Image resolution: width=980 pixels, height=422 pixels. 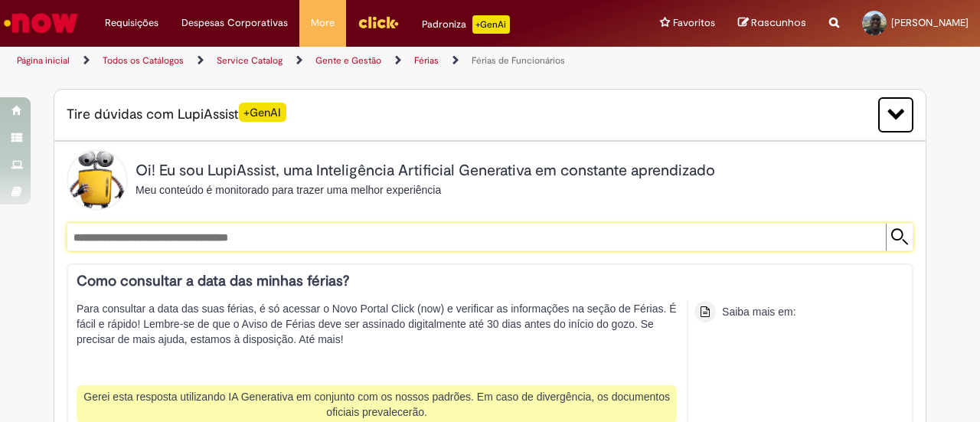 What do you see at coordinates (40, 23) in the screenshot?
I see `img: ServiceNow` at bounding box center [40, 23].